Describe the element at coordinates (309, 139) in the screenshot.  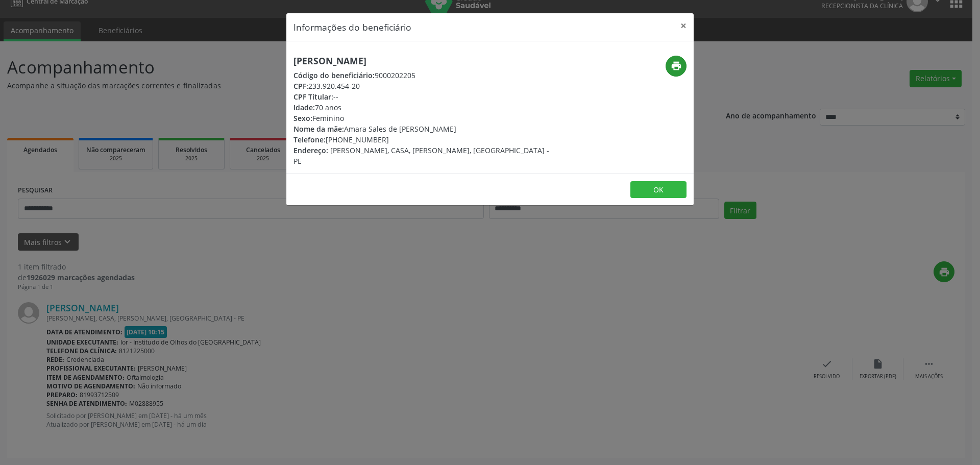
I see `span: Telefone:` at that location.